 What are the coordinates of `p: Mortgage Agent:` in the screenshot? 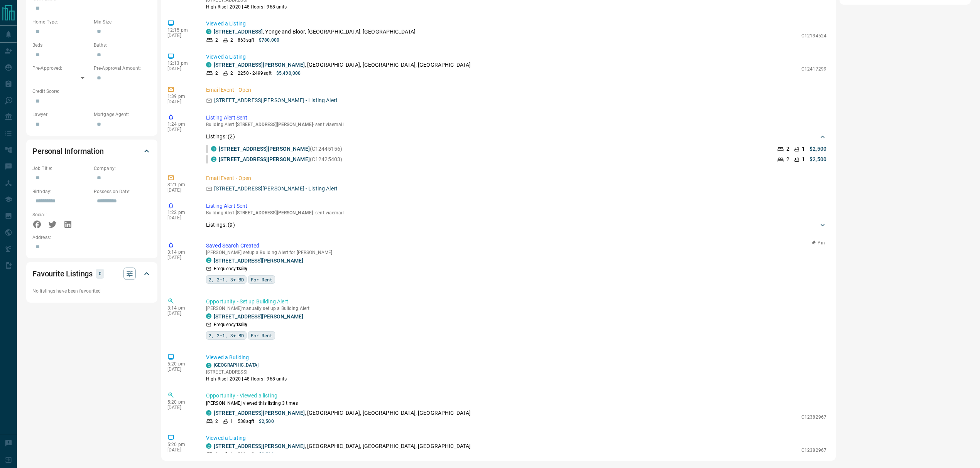 It's located at (122, 114).